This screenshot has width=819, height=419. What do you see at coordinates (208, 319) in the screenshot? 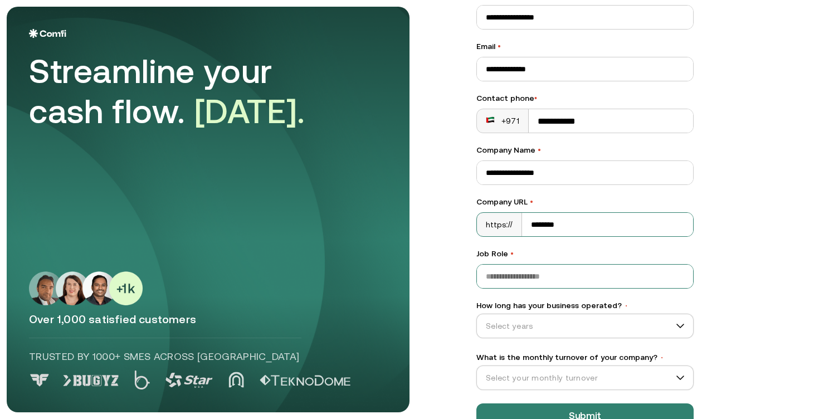
I see `p: Over 1,000 satisfied customers` at bounding box center [208, 319].